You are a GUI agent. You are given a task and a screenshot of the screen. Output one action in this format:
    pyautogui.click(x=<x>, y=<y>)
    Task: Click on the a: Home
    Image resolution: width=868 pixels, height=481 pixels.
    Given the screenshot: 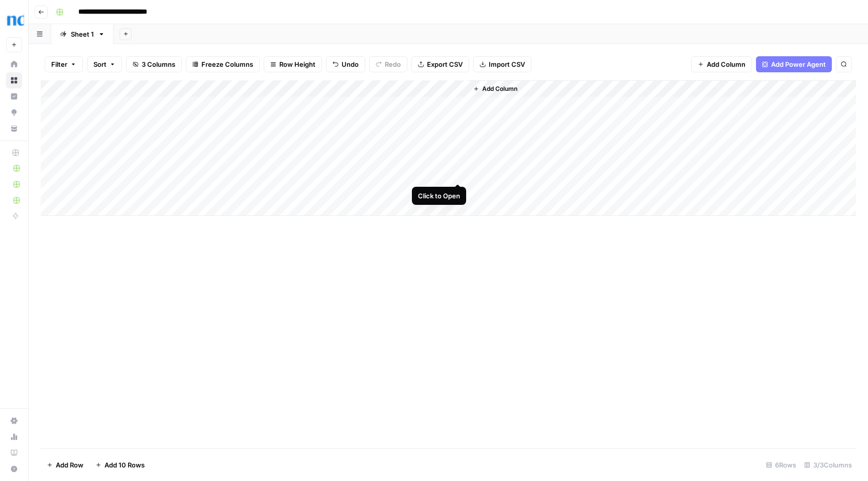 What is the action you would take?
    pyautogui.click(x=14, y=64)
    